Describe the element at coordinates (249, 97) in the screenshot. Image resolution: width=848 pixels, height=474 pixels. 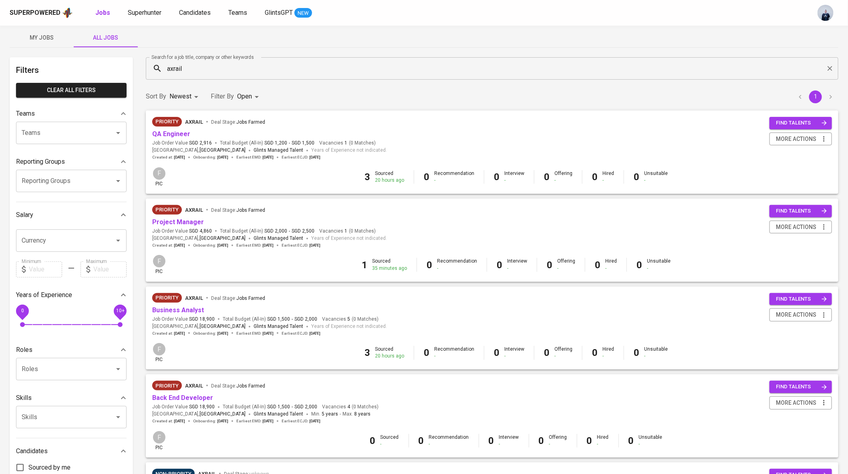
I see `div: Open` at that location.